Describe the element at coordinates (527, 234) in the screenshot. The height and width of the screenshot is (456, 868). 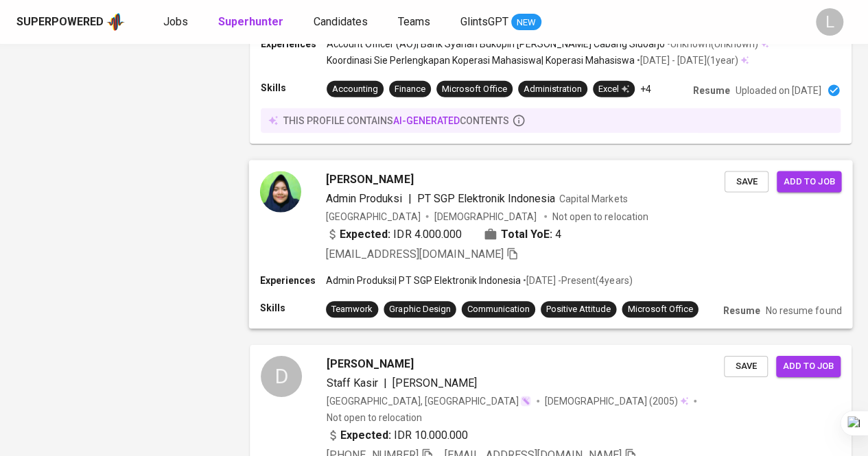
I see `b: Total YoE:` at that location.